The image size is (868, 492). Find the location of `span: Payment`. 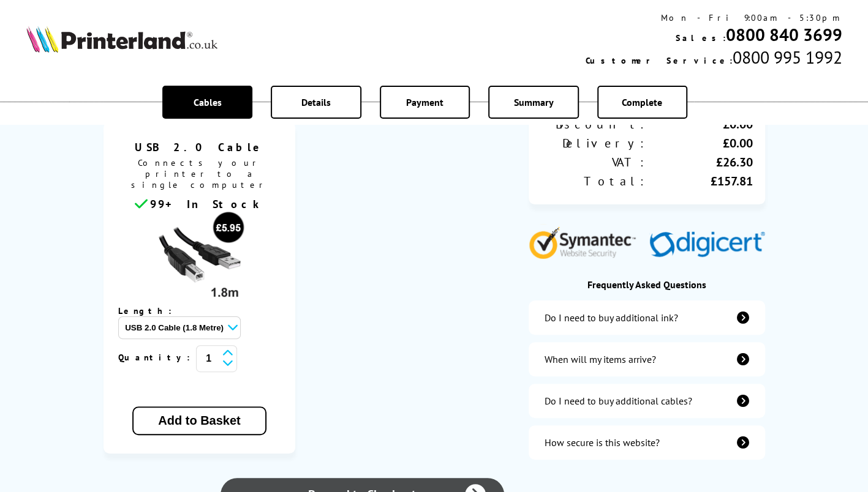

span: Payment is located at coordinates (425, 102).